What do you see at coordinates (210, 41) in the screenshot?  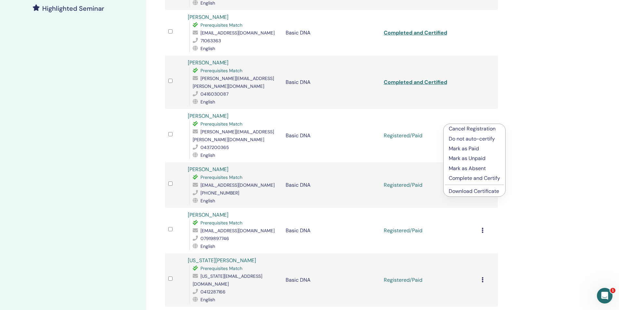 I see `span: 71063363` at bounding box center [210, 41].